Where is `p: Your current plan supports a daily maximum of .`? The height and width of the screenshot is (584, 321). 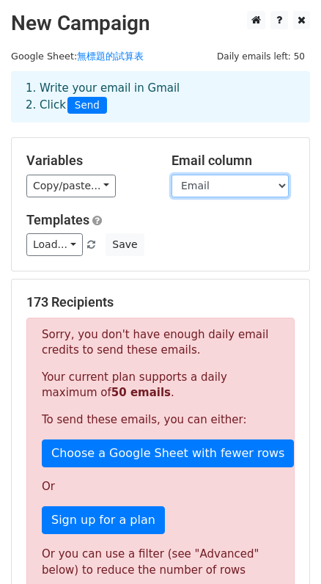 p: Your current plan supports a daily maximum of . is located at coordinates (161, 385).